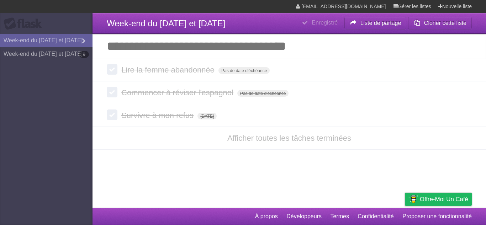 The image size is (486, 225). What do you see at coordinates (84, 54) in the screenshot?
I see `font: 9` at bounding box center [84, 54].